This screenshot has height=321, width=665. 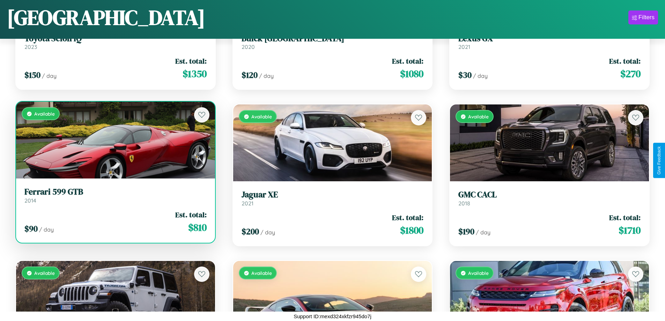 I want to click on span: $ 190, so click(x=466, y=231).